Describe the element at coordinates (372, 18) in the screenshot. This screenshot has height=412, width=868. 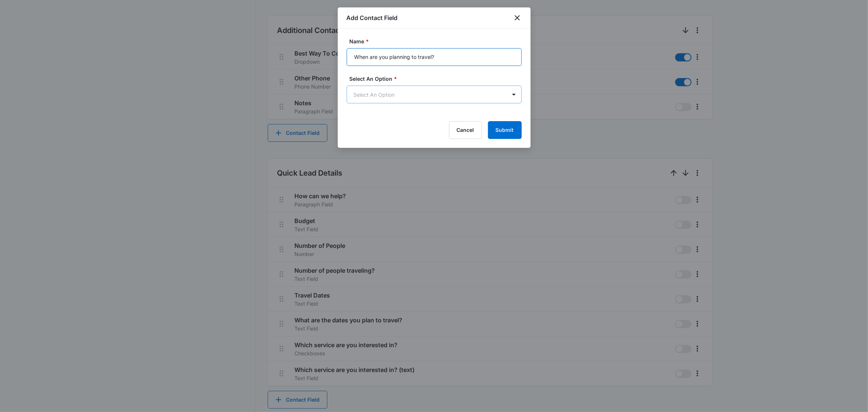
I see `h1: Add Contact Field` at that location.